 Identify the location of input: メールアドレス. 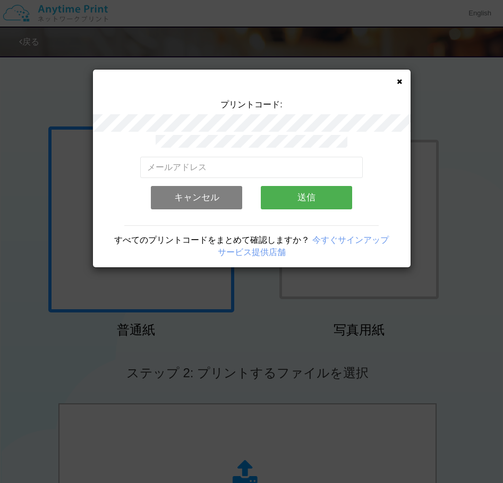
(251, 167).